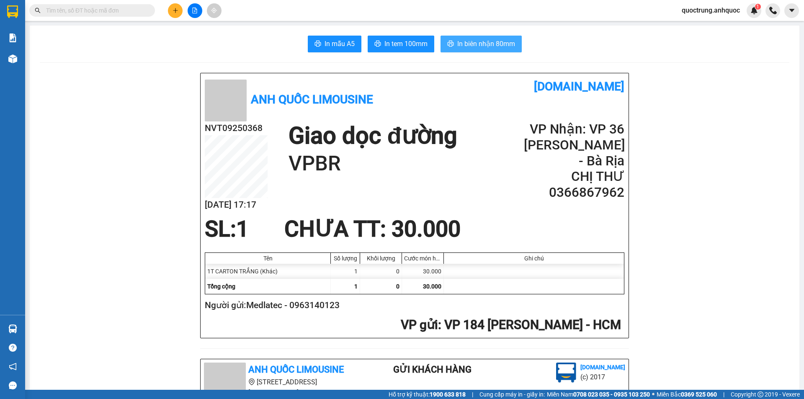 Image resolution: width=804 pixels, height=399 pixels. Describe the element at coordinates (220, 229) in the screenshot. I see `span: SL:` at that location.